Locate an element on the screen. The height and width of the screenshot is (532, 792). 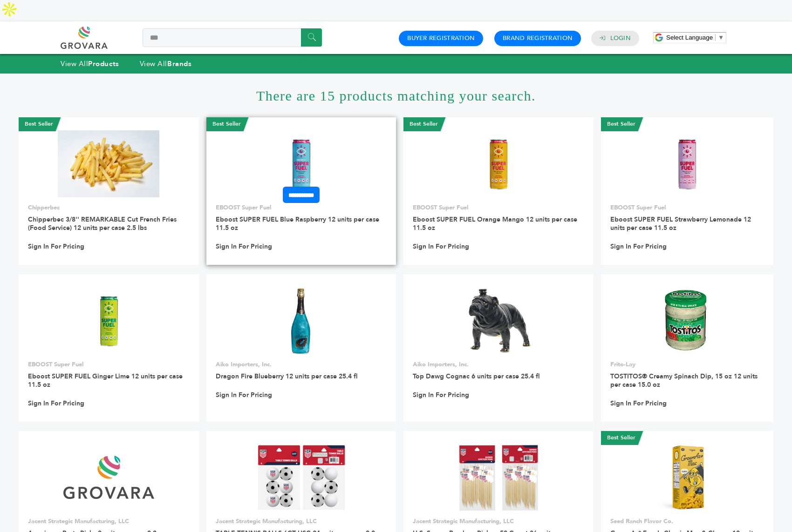
a: Select Language​ is located at coordinates (695, 37).